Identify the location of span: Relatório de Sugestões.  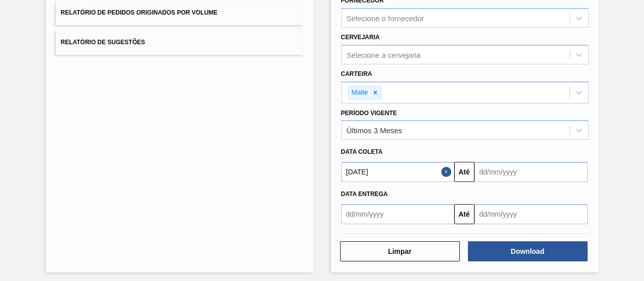
(103, 43).